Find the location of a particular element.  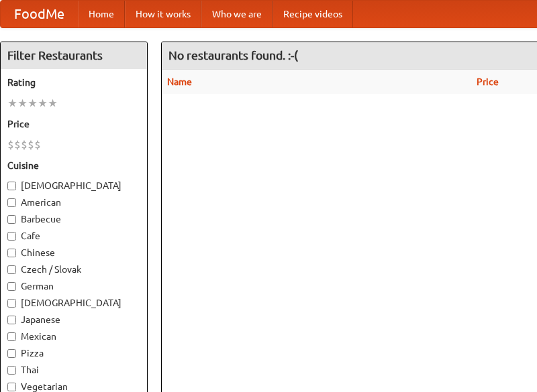

a: Recipe videos is located at coordinates (312, 14).